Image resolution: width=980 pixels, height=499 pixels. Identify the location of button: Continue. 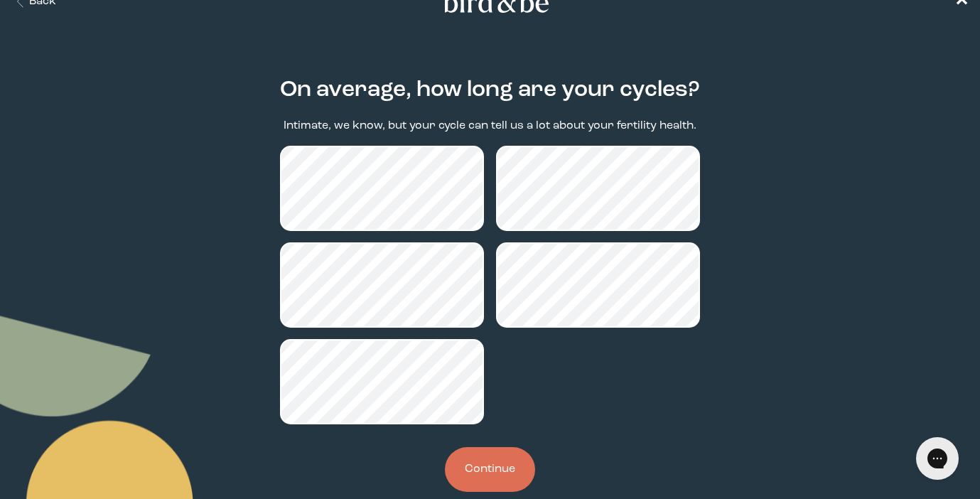
(490, 469).